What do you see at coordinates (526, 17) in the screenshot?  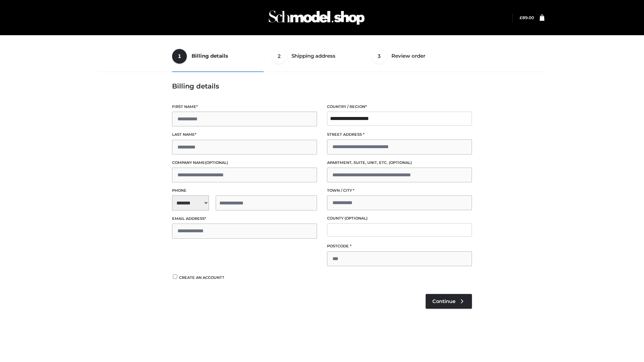 I see `a: £89.00` at bounding box center [526, 17].